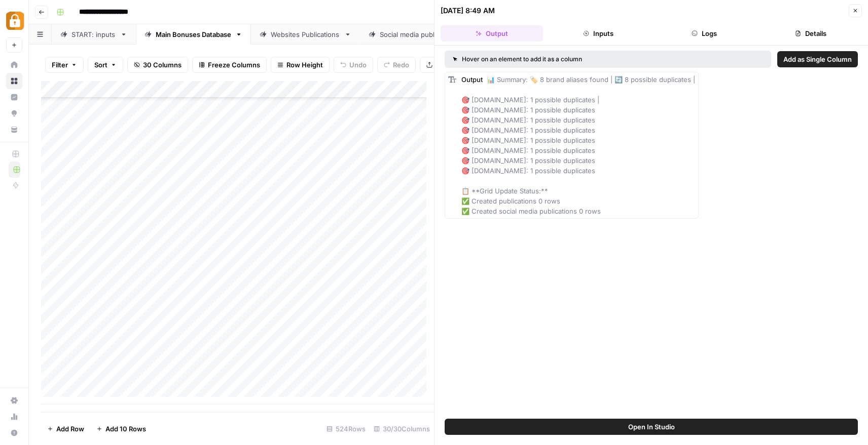  I want to click on div: Hover on an element to add it as a column, so click(563, 59).